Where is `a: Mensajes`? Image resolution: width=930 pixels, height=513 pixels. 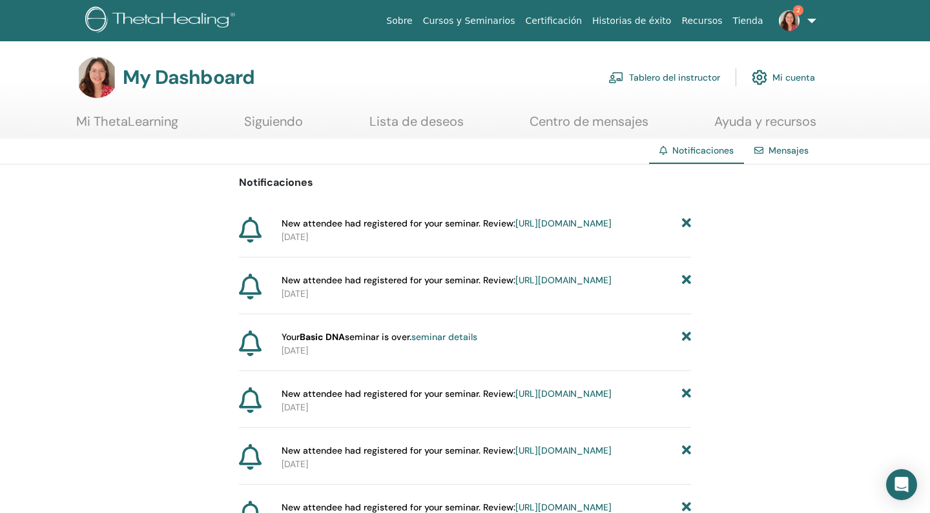 a: Mensajes is located at coordinates (788, 150).